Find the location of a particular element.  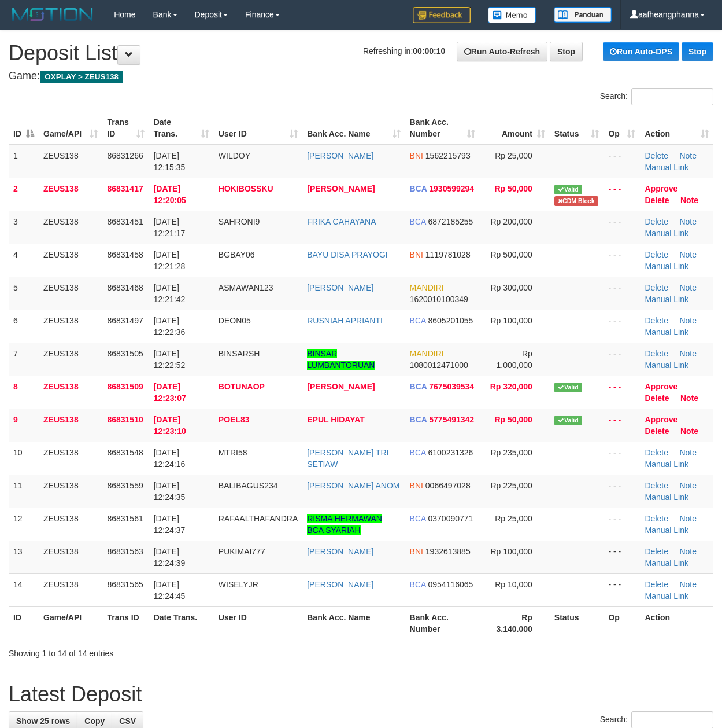

span: BGBAY06 is located at coordinates (236, 255).